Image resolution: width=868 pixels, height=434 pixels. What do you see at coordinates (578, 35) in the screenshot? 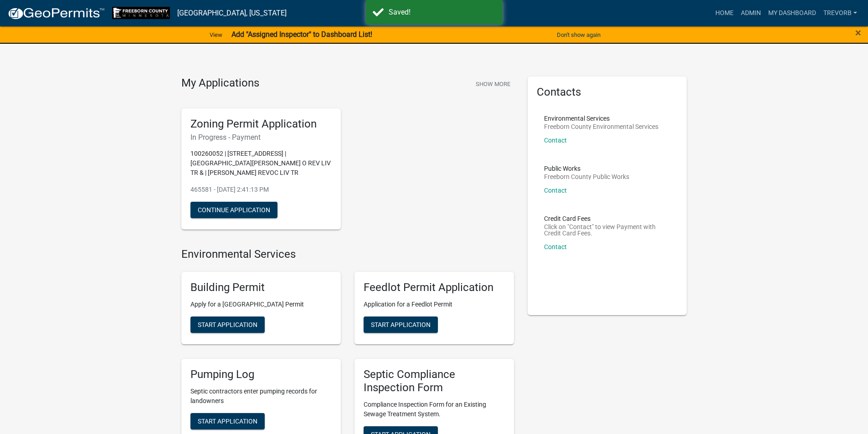
I see `button: Don't show again` at bounding box center [578, 35].